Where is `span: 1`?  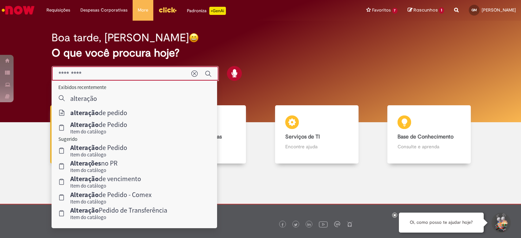 span: 1 is located at coordinates (441, 11).